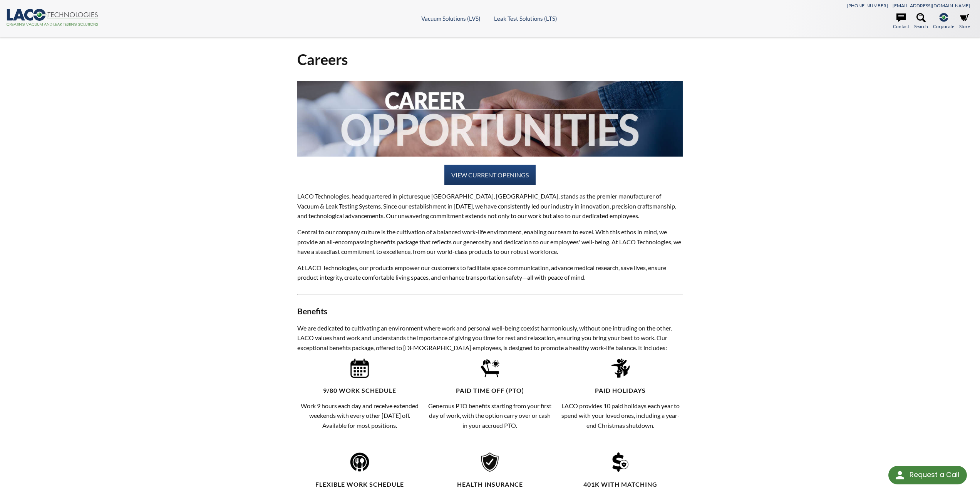 Image resolution: width=980 pixels, height=489 pixels. Describe the element at coordinates (921, 21) in the screenshot. I see `a: Search` at that location.